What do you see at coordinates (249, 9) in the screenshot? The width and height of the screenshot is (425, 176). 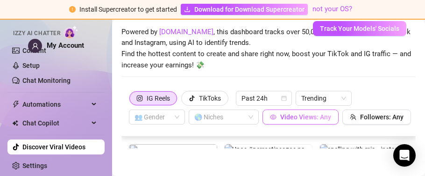 I see `span: Download for Download Supercreator` at bounding box center [249, 9].